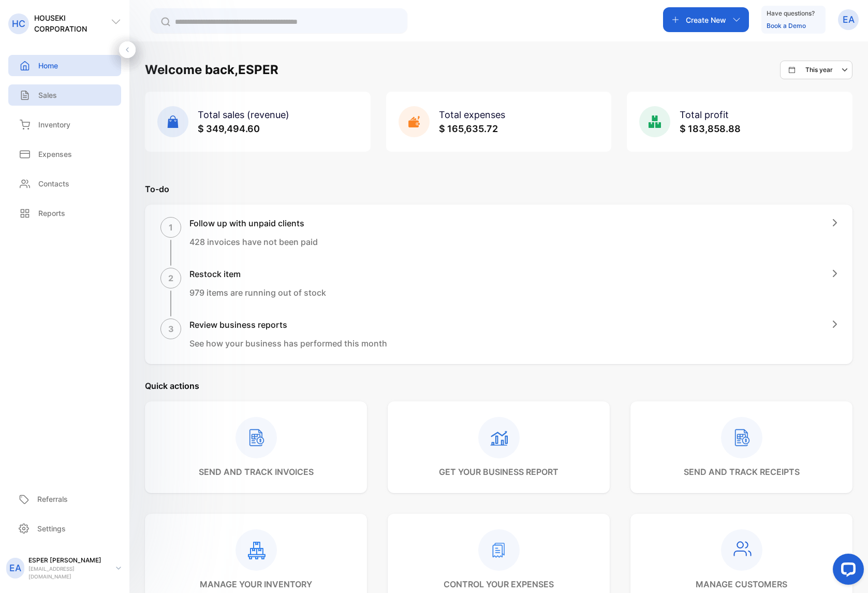 Image resolution: width=868 pixels, height=593 pixels. I want to click on button: Open LiveChat chat widget, so click(24, 19).